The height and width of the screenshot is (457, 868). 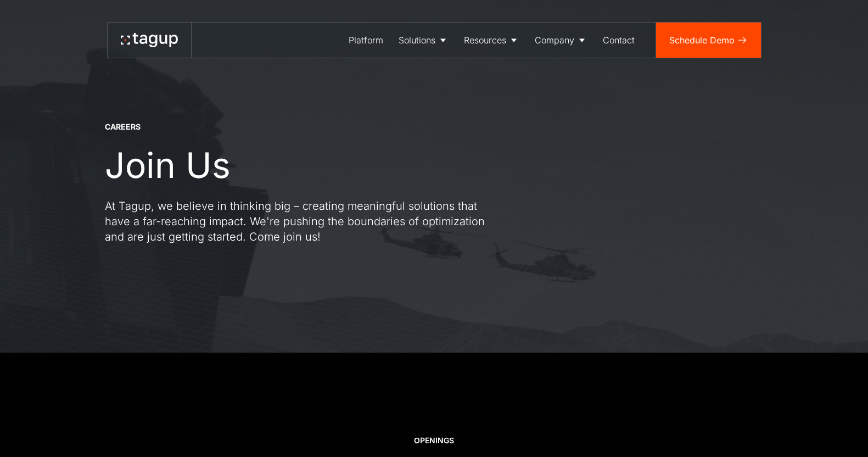 I want to click on a: Solutions, so click(x=423, y=40).